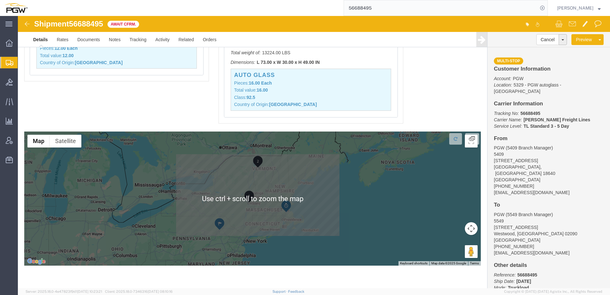 This screenshot has width=610, height=295. Describe the element at coordinates (16, 8) in the screenshot. I see `img: logo` at that location.